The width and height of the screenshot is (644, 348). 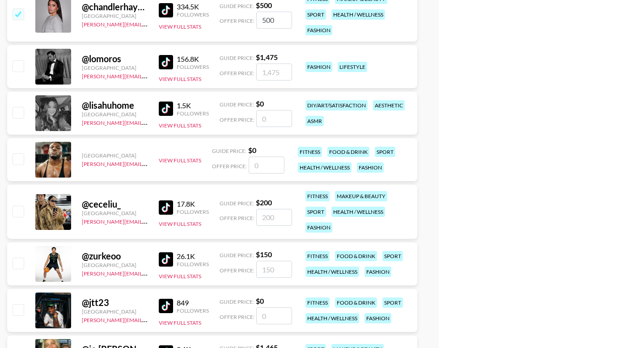 I want to click on input: 1,475, so click(x=274, y=72).